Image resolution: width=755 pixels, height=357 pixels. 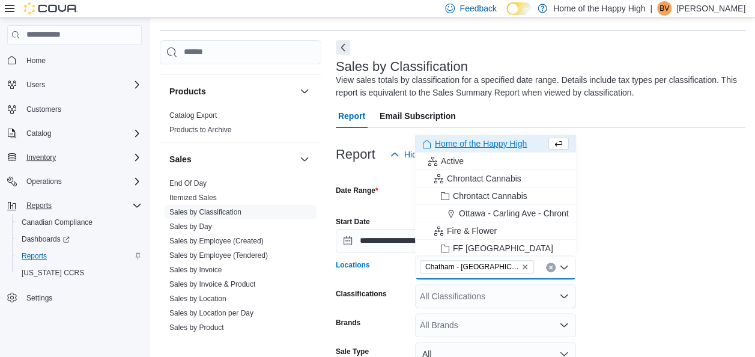 I want to click on span: Products to Archive, so click(x=200, y=130).